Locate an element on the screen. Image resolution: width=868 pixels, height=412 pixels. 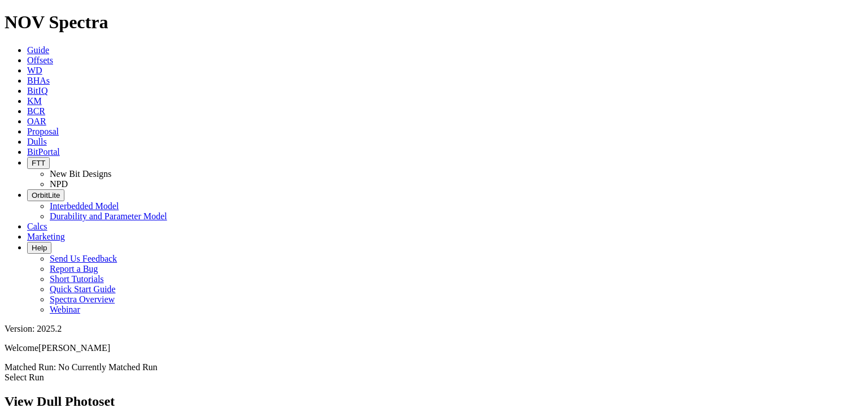
button: FTT is located at coordinates (39, 163).